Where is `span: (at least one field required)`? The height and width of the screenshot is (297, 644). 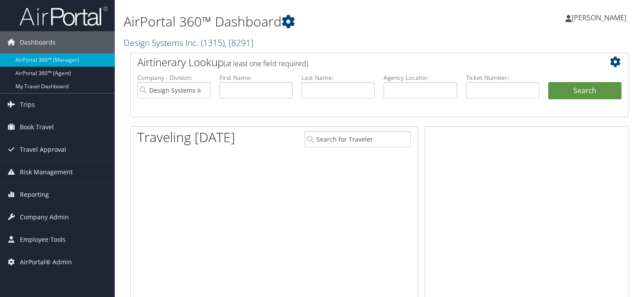
span: (at least one field required) is located at coordinates (265, 64).